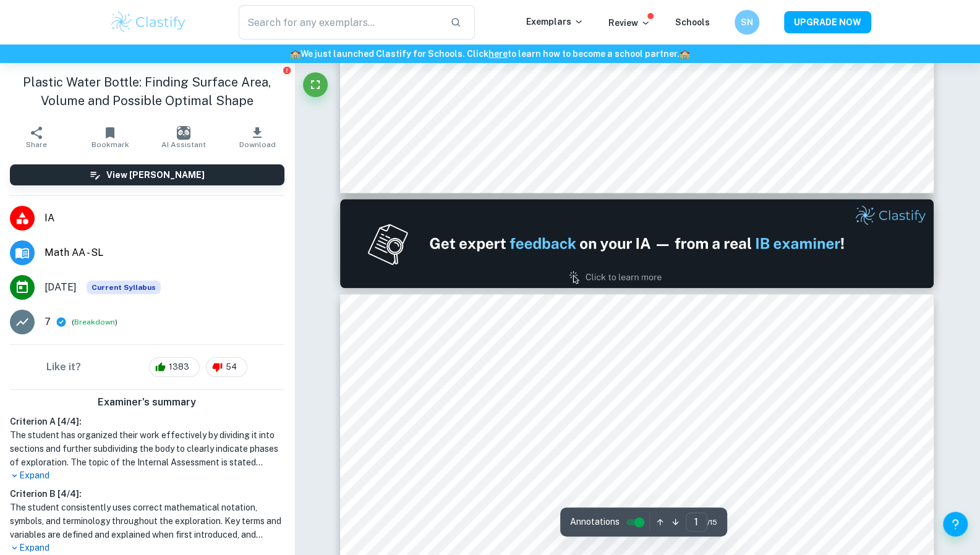 This screenshot has height=555, width=980. What do you see at coordinates (490, 54) in the screenshot?
I see `h6: We just launched Clastify for Schools. Click to learn how to become a school partner.` at bounding box center [490, 54].